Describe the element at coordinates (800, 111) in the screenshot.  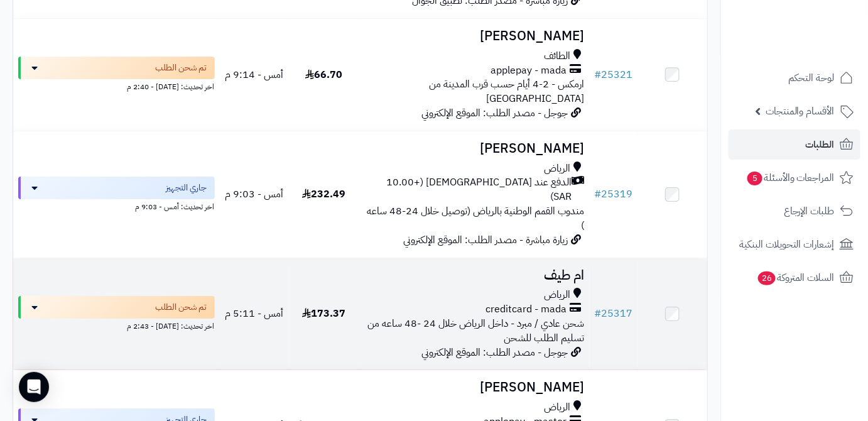
I see `span: الأقسام والمنتجات` at that location.